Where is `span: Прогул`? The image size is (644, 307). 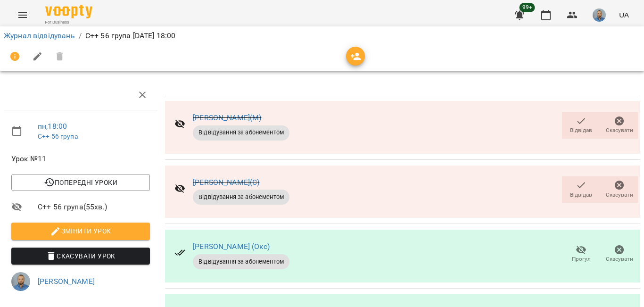
span: Прогул is located at coordinates (581, 259).